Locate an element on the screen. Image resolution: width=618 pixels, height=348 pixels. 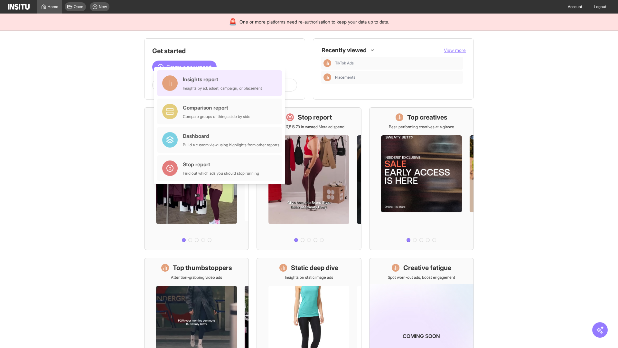
p: Best-performing creatives at a glance is located at coordinates (421, 127).